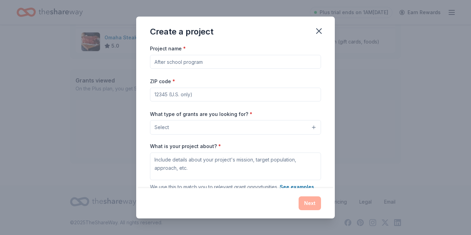 The height and width of the screenshot is (235, 471). I want to click on label: ZIP code, so click(162, 81).